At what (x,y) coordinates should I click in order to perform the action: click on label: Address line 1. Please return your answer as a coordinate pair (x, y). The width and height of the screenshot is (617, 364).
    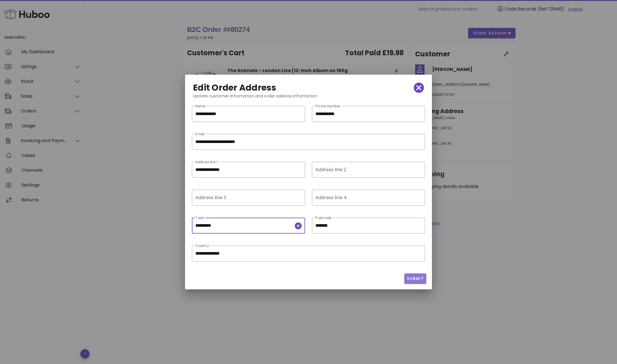
    Looking at the image, I should click on (206, 162).